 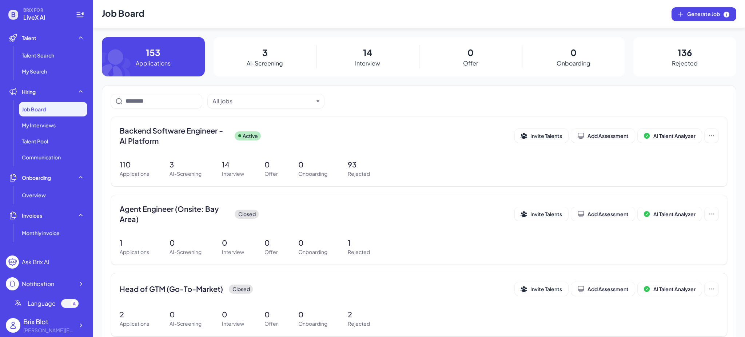 What do you see at coordinates (35, 141) in the screenshot?
I see `span: Talent Pool` at bounding box center [35, 141].